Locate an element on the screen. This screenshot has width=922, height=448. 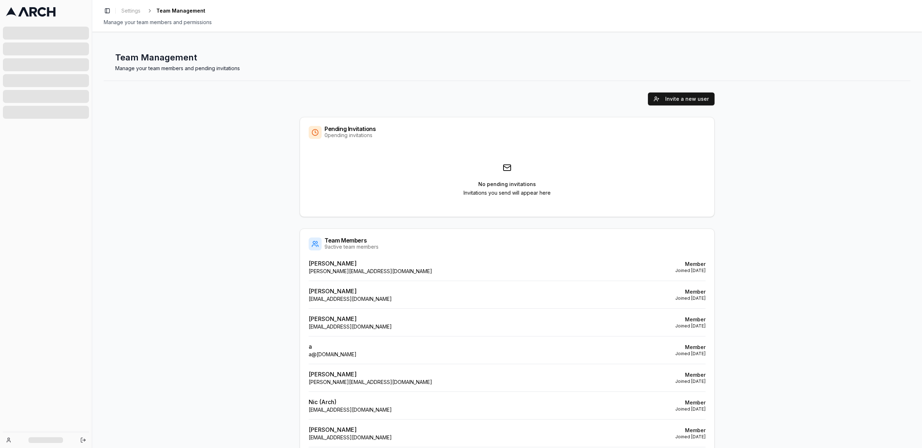
span: Team Management is located at coordinates (181, 11).